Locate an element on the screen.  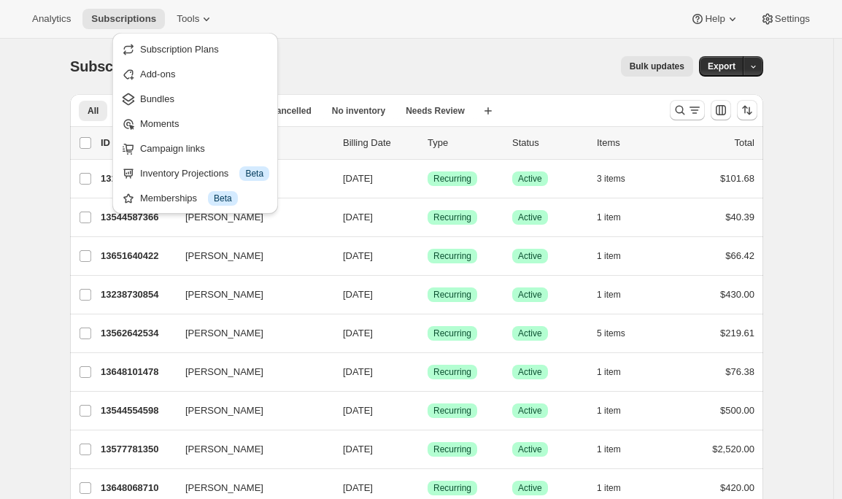
button: Export is located at coordinates (721, 66).